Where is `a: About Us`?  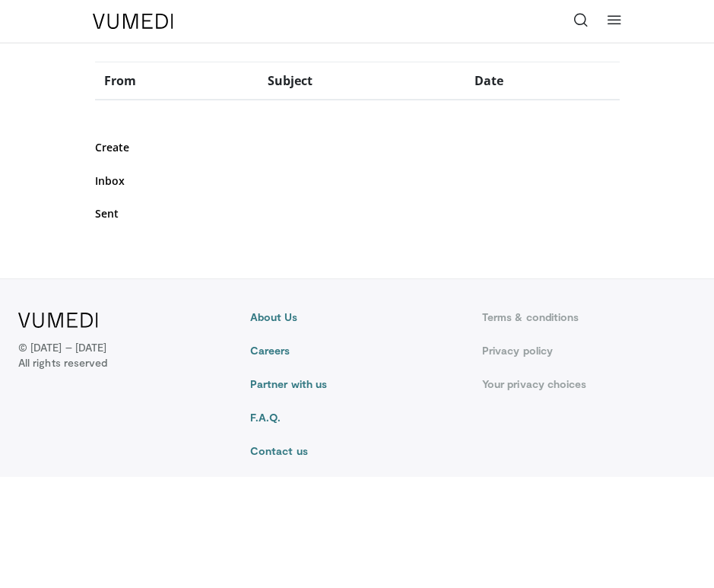
a: About Us is located at coordinates (357, 317).